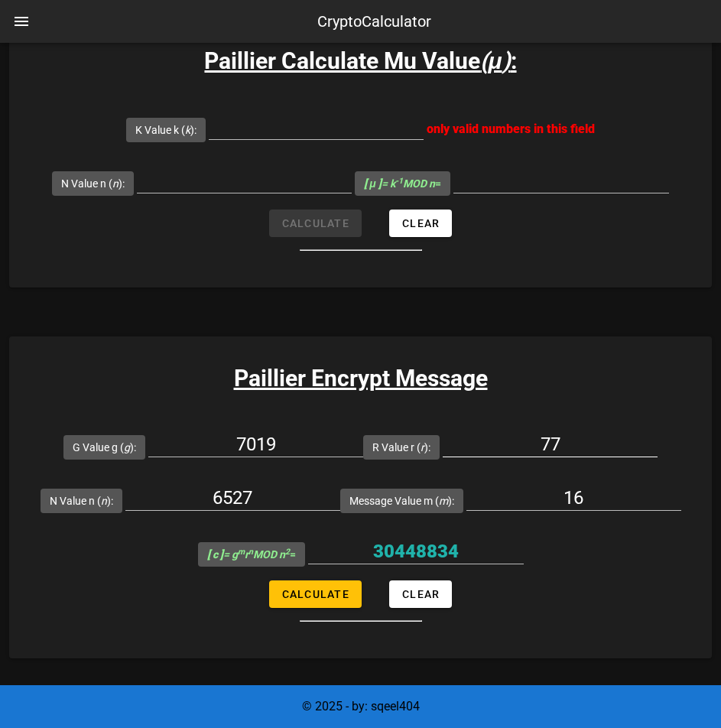 The width and height of the screenshot is (721, 728). Describe the element at coordinates (443, 501) in the screenshot. I see `i: m` at that location.